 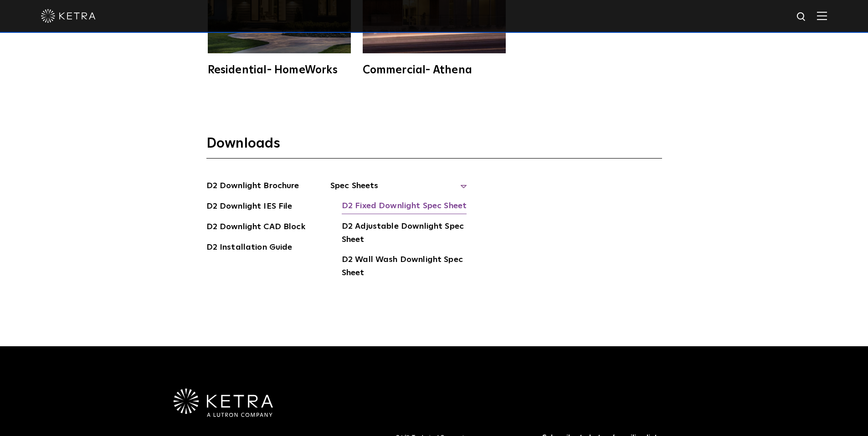 What do you see at coordinates (279, 70) in the screenshot?
I see `div: Residential- HomeWorks` at bounding box center [279, 70].